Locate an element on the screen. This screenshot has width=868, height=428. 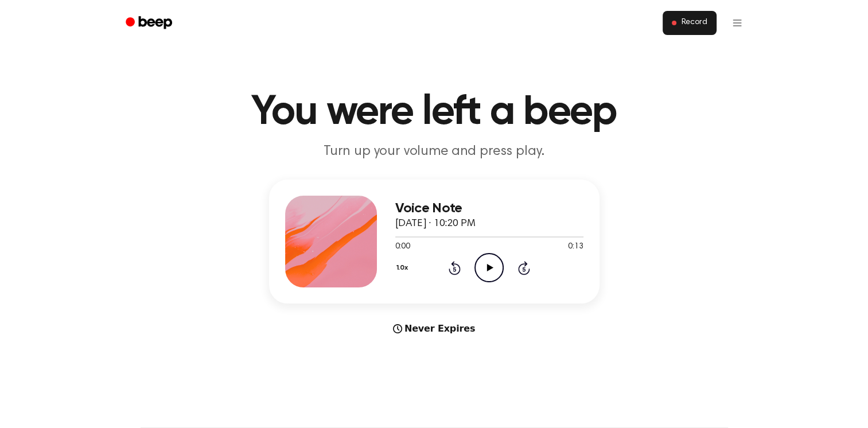
a: Beep is located at coordinates (149, 23).